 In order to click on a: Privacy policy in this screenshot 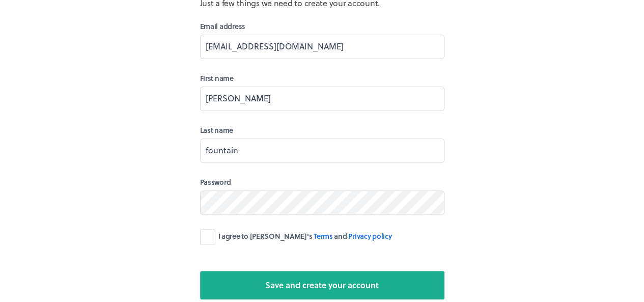, I will do `click(370, 235)`.